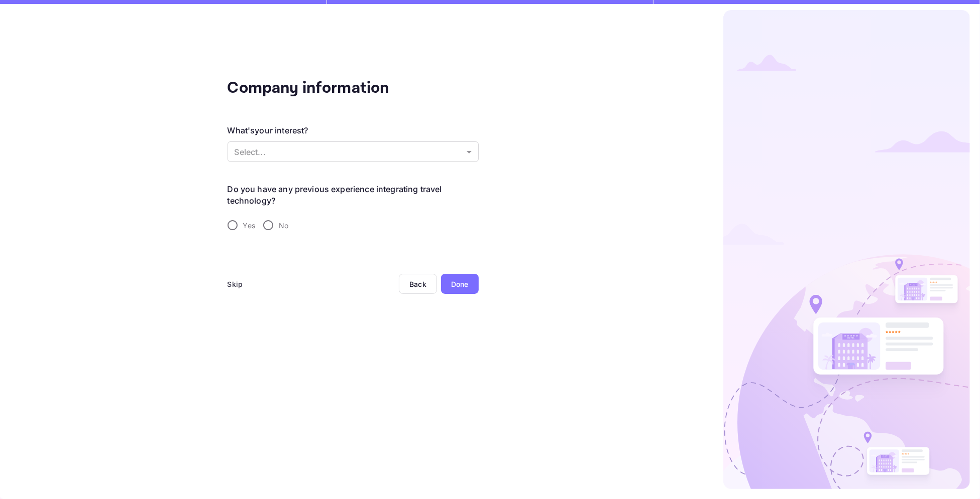 The width and height of the screenshot is (980, 499). What do you see at coordinates (846, 250) in the screenshot?
I see `img: logo` at bounding box center [846, 250].